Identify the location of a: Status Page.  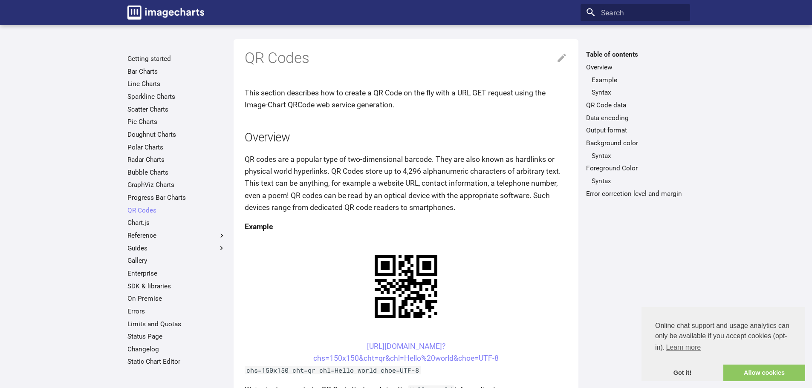
(177, 337).